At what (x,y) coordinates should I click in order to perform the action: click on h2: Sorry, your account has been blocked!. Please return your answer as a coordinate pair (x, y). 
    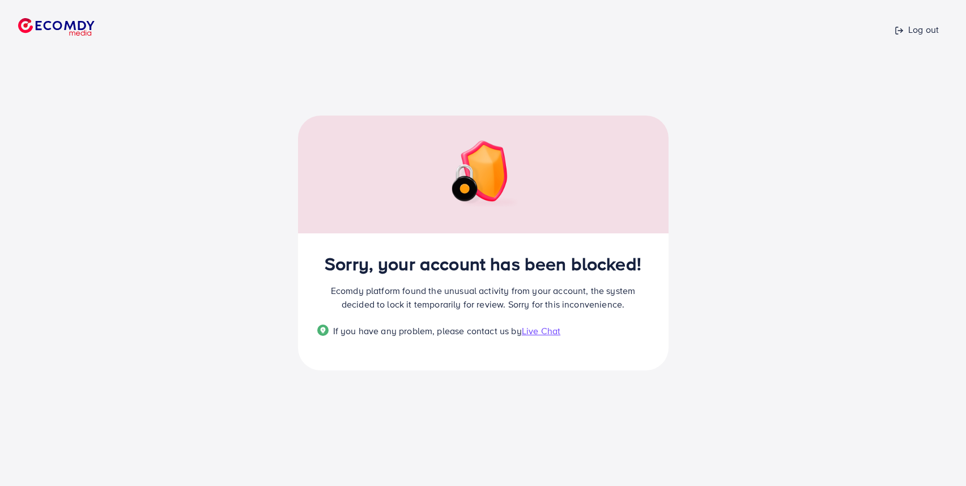
    Looking at the image, I should click on (483, 263).